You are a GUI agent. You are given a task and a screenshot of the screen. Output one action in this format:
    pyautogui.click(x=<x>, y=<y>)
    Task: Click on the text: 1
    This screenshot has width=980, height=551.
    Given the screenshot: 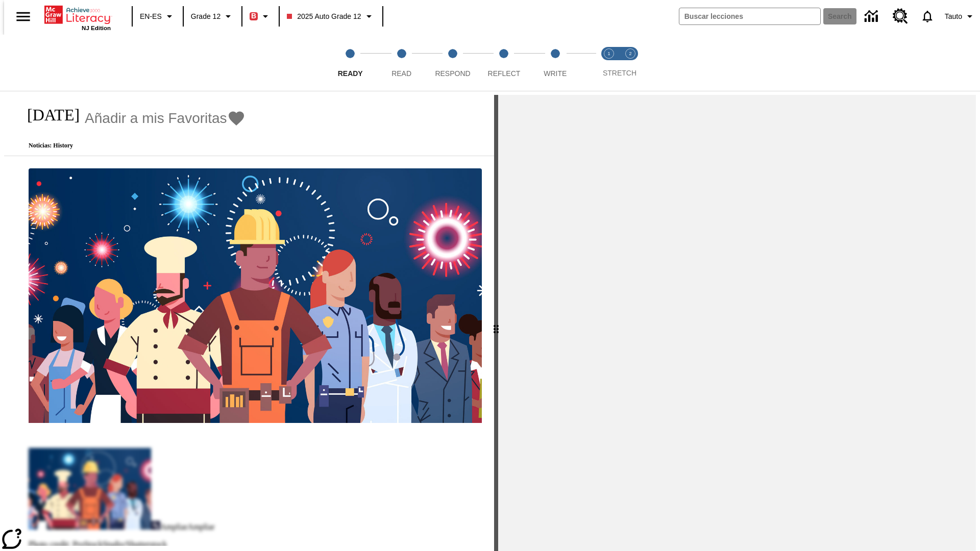 What is the action you would take?
    pyautogui.click(x=609, y=53)
    